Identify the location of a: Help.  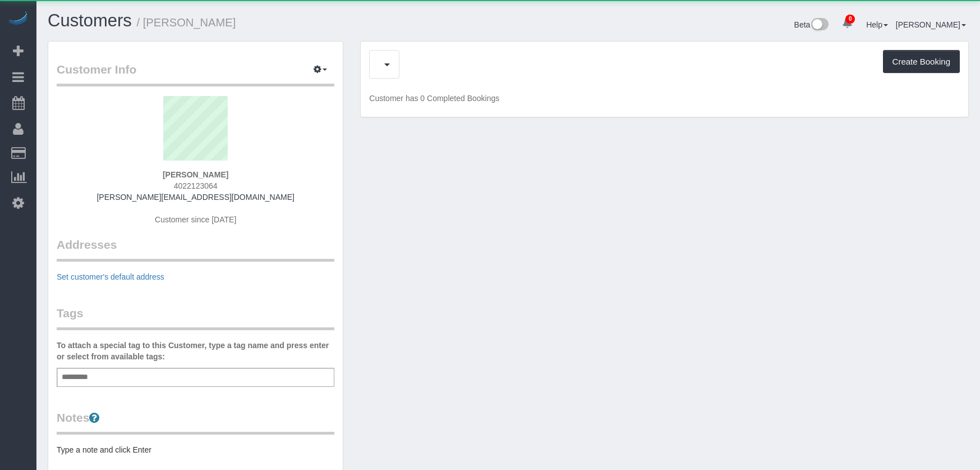
(877, 25).